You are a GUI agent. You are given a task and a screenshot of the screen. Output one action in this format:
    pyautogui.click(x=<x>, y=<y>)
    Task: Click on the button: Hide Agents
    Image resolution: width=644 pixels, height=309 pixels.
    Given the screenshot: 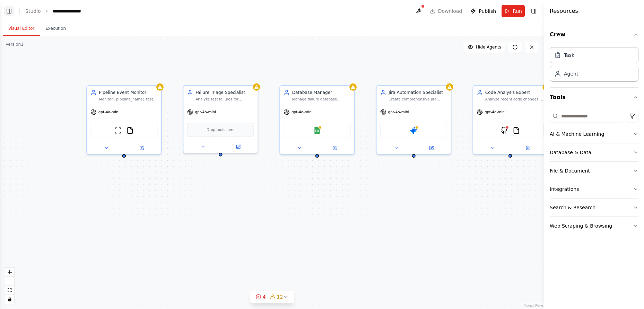 What is the action you would take?
    pyautogui.click(x=485, y=47)
    